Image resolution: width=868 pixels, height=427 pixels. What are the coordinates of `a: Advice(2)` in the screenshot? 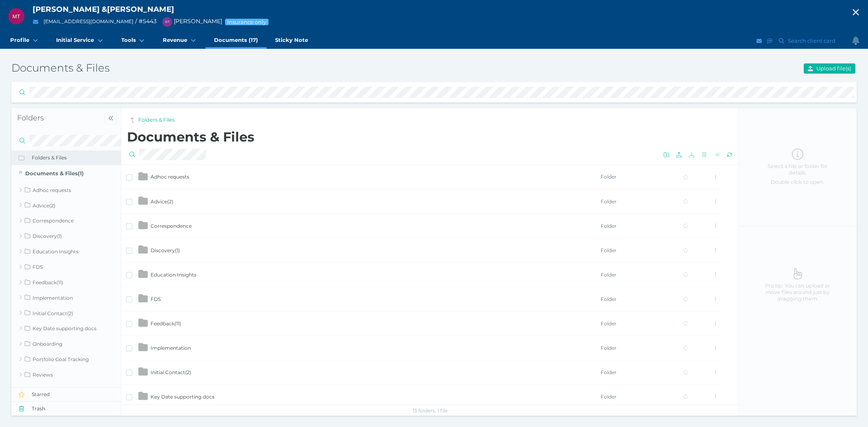 It's located at (66, 205).